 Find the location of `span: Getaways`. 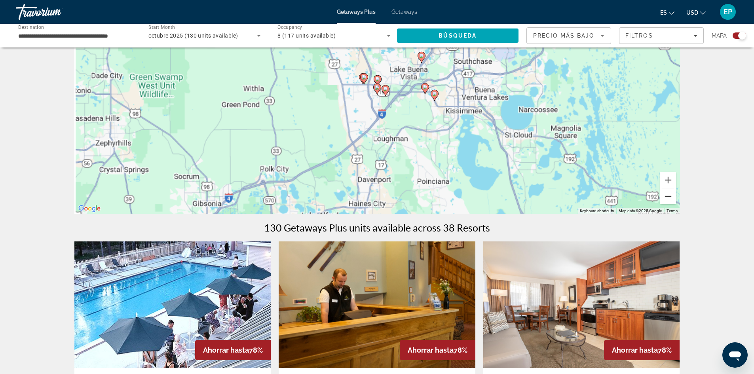

span: Getaways is located at coordinates (404, 12).